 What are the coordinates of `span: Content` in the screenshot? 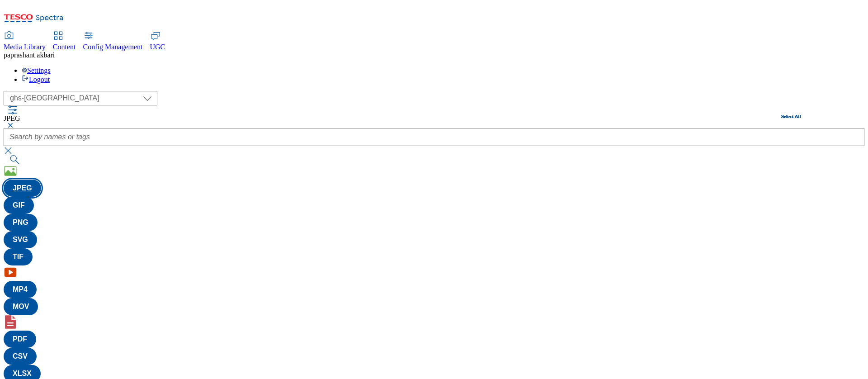 It's located at (65, 47).